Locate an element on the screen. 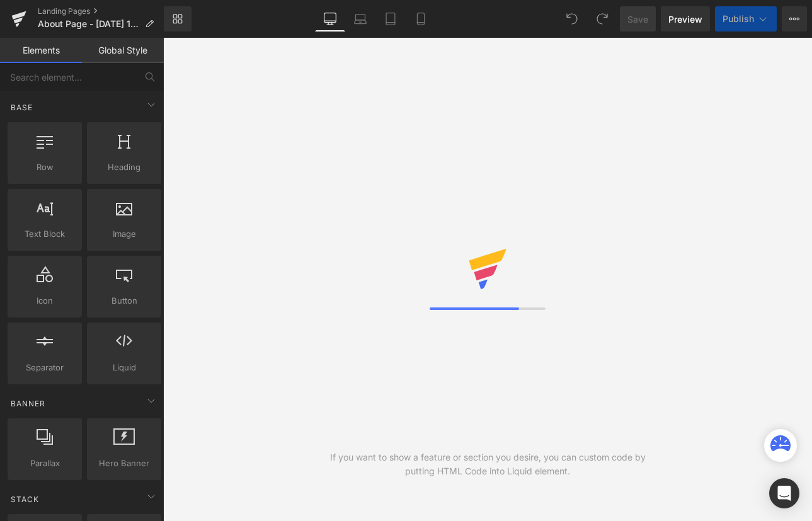  a: Preview is located at coordinates (686, 19).